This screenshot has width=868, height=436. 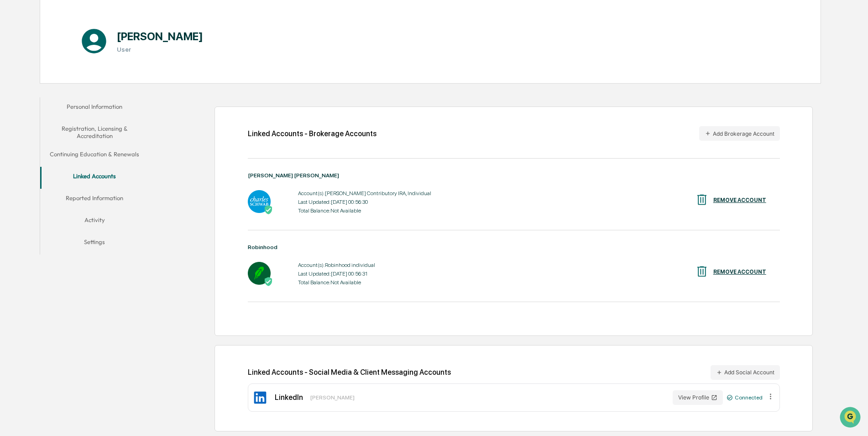 What do you see at coordinates (289, 397) in the screenshot?
I see `div: LinkedIn` at bounding box center [289, 397].